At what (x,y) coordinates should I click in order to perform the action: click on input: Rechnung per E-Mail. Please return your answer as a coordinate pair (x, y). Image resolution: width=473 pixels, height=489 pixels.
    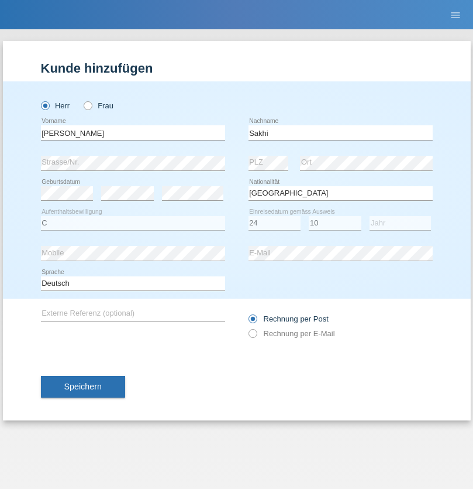
    Looking at the image, I should click on (252, 336).